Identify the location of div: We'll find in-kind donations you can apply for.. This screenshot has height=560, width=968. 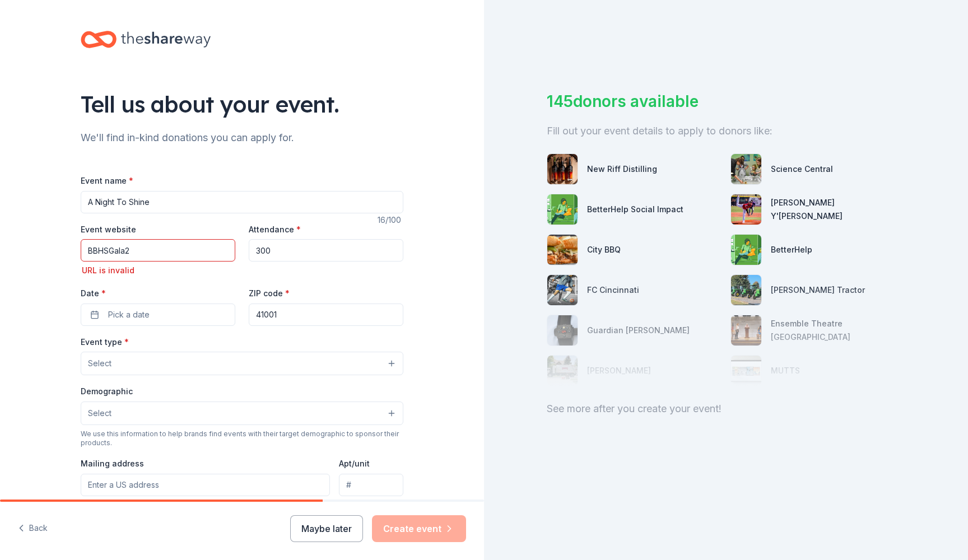
(242, 138).